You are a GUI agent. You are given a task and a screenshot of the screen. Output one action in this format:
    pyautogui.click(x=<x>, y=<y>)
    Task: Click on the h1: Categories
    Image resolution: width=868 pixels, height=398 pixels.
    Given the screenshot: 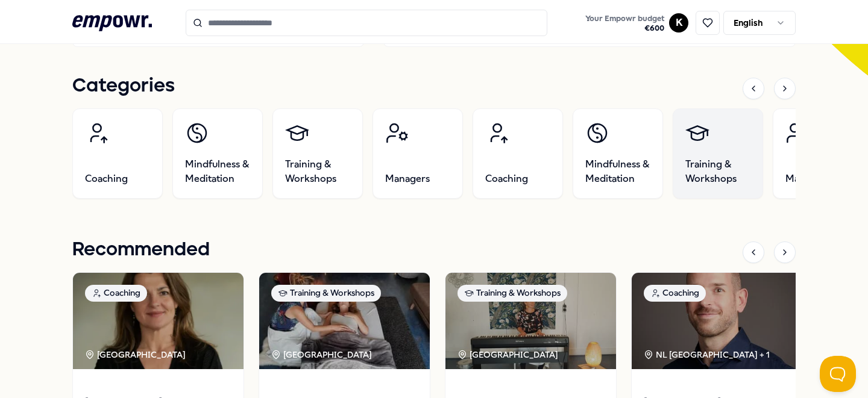 What is the action you would take?
    pyautogui.click(x=123, y=86)
    